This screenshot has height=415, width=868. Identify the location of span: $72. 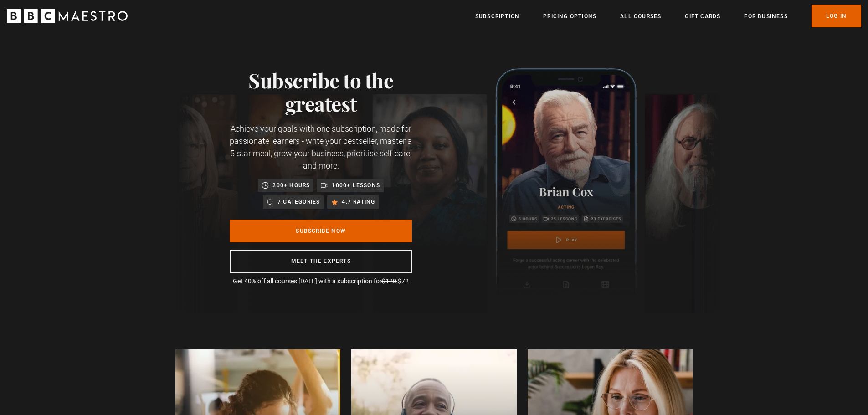
(403, 281).